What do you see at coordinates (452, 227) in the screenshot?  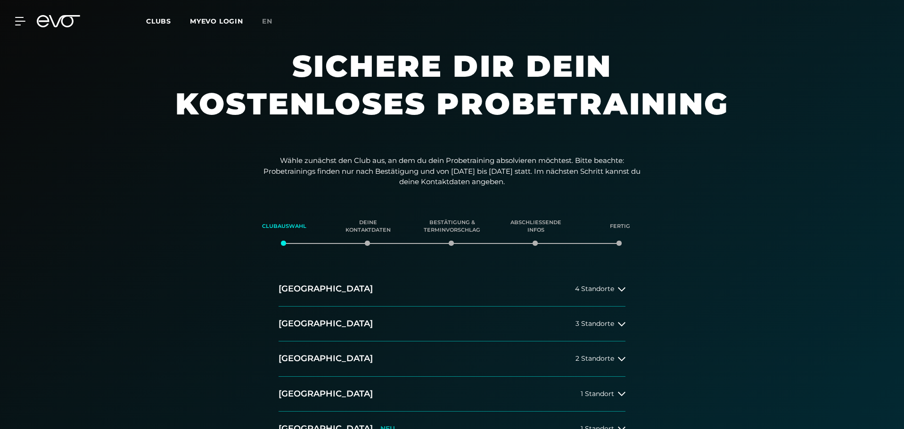 I see `div: Bestätigung & Terminvorschlag` at bounding box center [452, 227].